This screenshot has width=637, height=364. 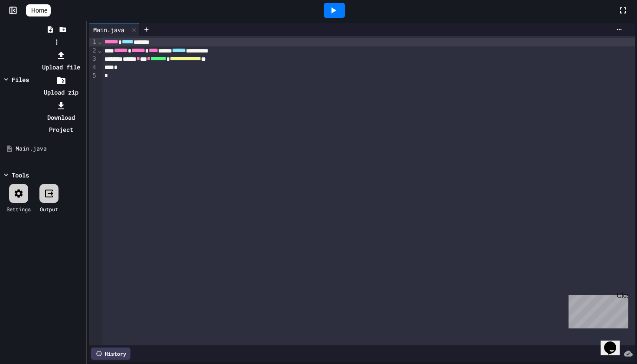 I want to click on div: Output, so click(x=49, y=209).